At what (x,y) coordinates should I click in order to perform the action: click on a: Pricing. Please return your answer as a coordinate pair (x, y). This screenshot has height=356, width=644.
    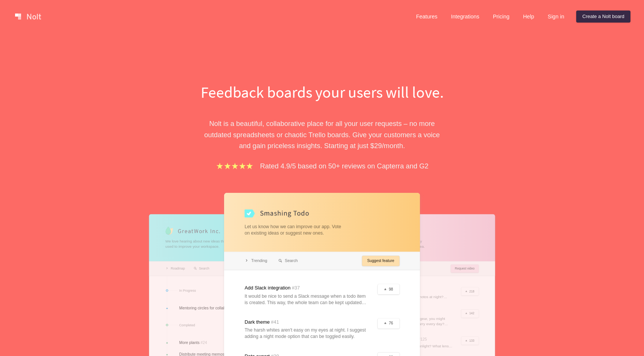
    Looking at the image, I should click on (501, 17).